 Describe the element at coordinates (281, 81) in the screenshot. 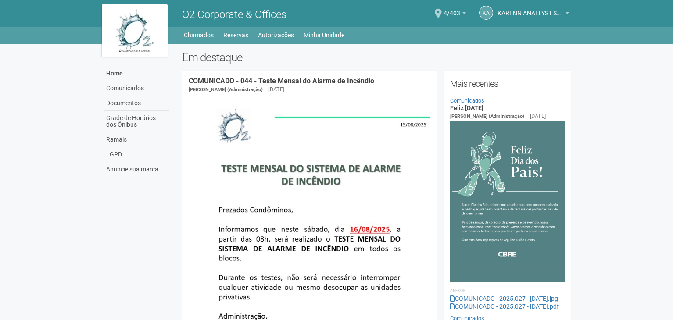

I see `a: COMUNICADO - 044 - Teste Mensal do Alarme de Incêndio` at that location.